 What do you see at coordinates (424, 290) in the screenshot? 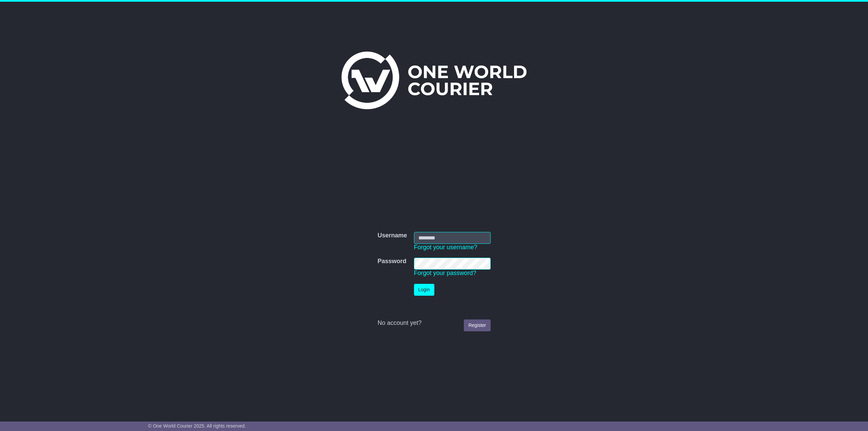
I see `button: Login` at bounding box center [424, 290].